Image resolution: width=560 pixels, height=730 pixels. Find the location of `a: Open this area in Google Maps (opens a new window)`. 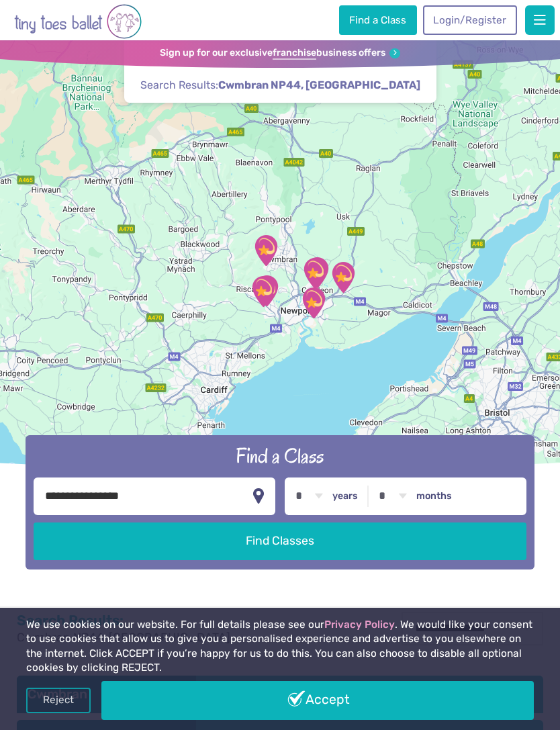

a: Open this area in Google Maps (opens a new window) is located at coordinates (26, 469).